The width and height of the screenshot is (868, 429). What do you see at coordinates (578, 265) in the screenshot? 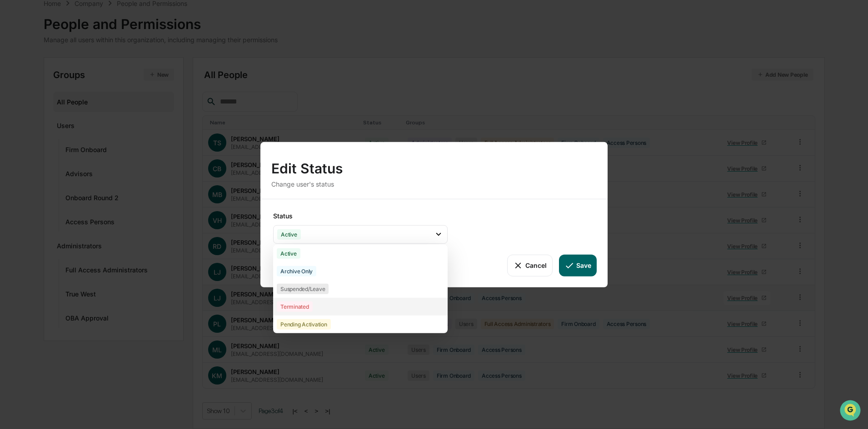
I see `button: Save` at bounding box center [578, 265].